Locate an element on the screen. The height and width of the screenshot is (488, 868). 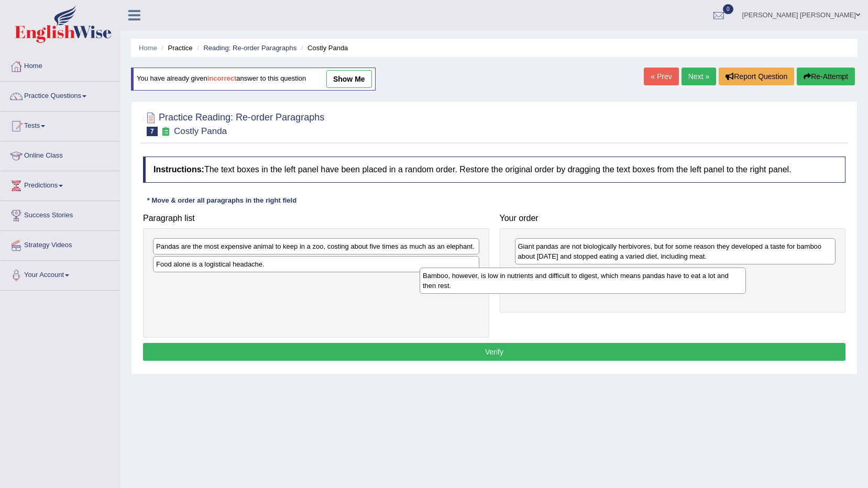
div: You have already given answer to this question is located at coordinates (253, 79).